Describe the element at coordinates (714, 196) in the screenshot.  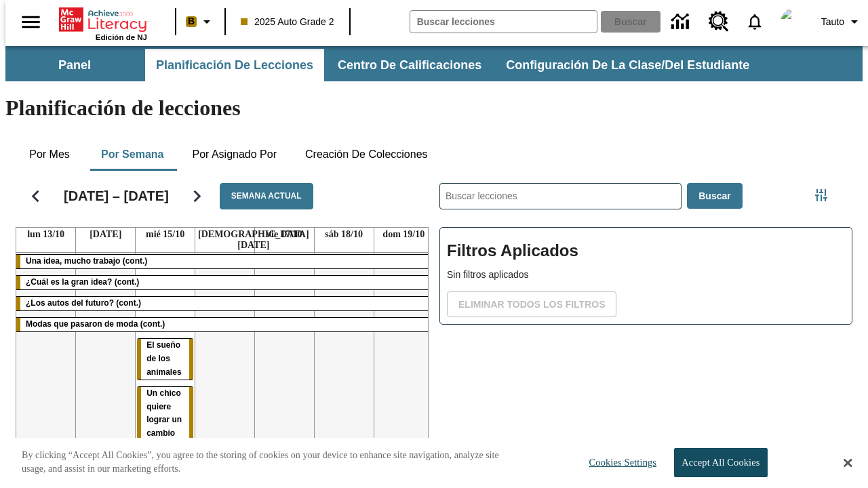
I see `button: Buscar` at that location.